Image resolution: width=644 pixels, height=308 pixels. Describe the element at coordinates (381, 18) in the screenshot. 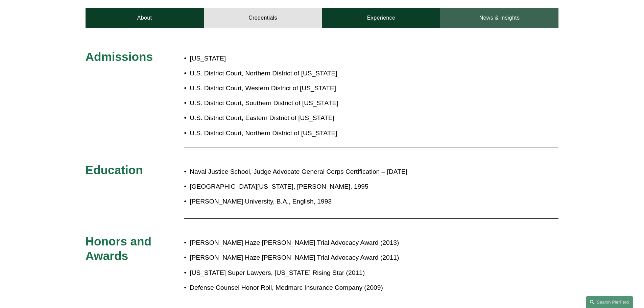

I see `a: Experience` at that location.